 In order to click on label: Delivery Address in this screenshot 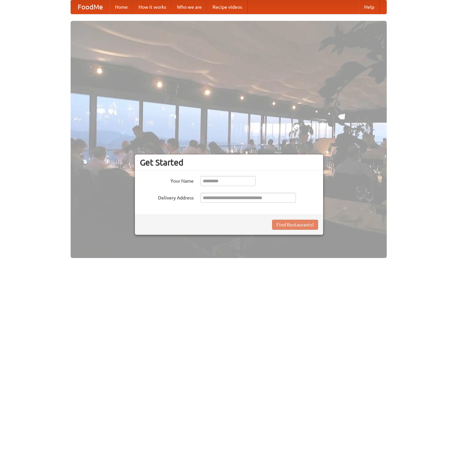, I will do `click(167, 197)`.